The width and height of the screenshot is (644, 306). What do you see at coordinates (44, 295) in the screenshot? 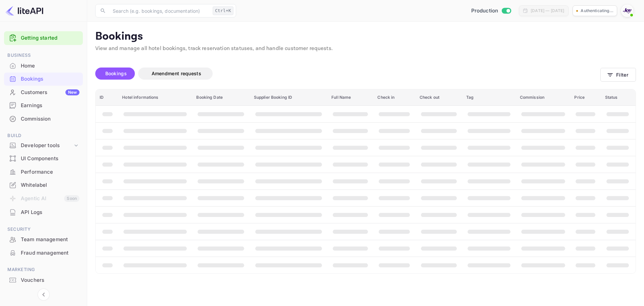
I see `button: Collapse navigation` at bounding box center [44, 295].